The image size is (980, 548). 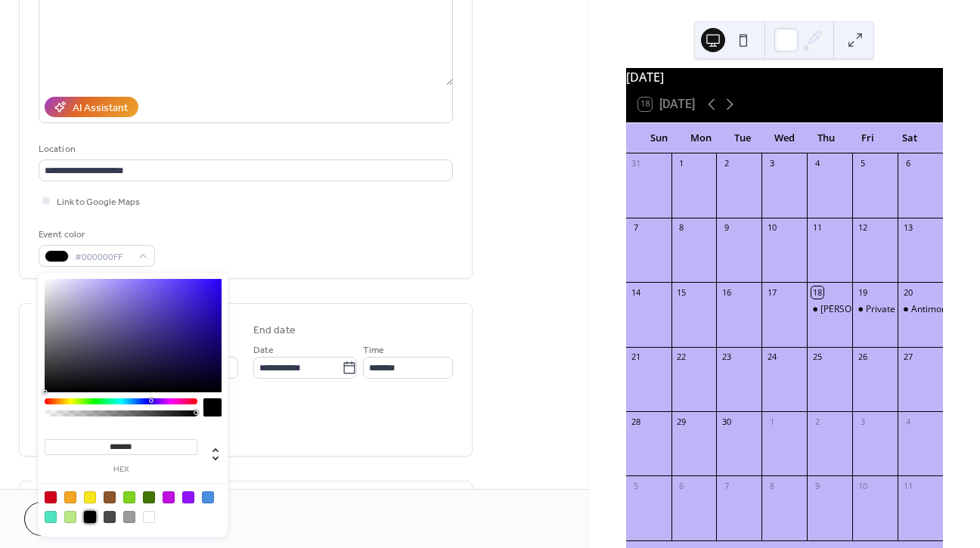 What do you see at coordinates (70, 517) in the screenshot?
I see `div: #B8E986` at bounding box center [70, 517].